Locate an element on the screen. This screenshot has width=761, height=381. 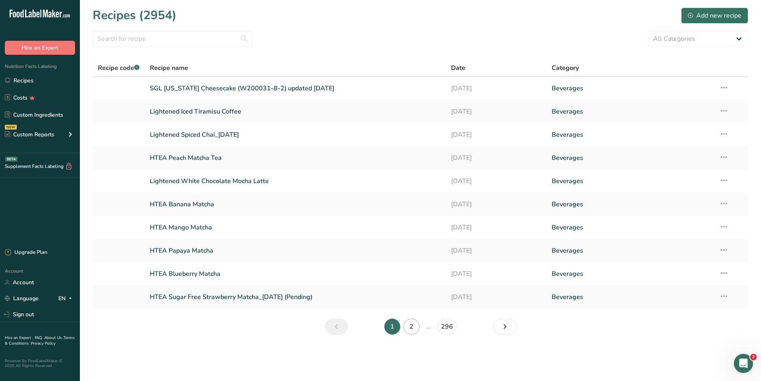
span: Category is located at coordinates (565, 68).